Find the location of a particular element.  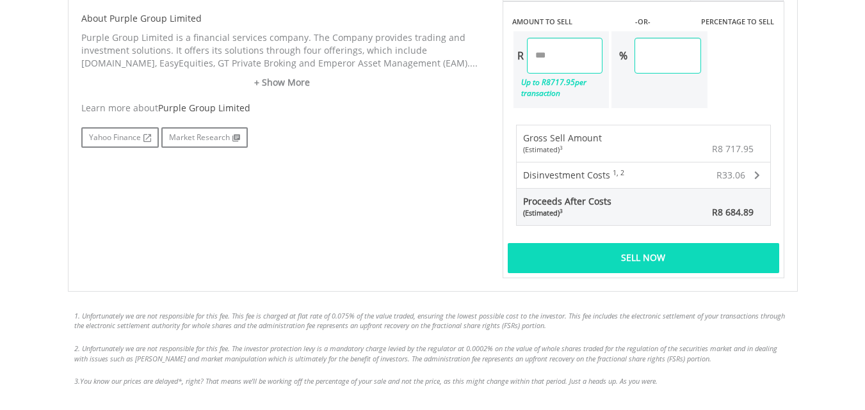

span: You know our prices are delayed*, right? That means we’ll be working off the percentage of your s... is located at coordinates (369, 381).